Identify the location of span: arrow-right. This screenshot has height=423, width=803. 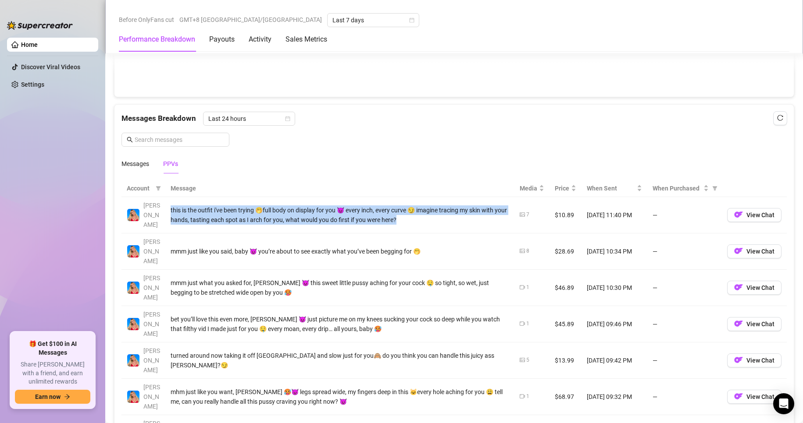
(67, 397).